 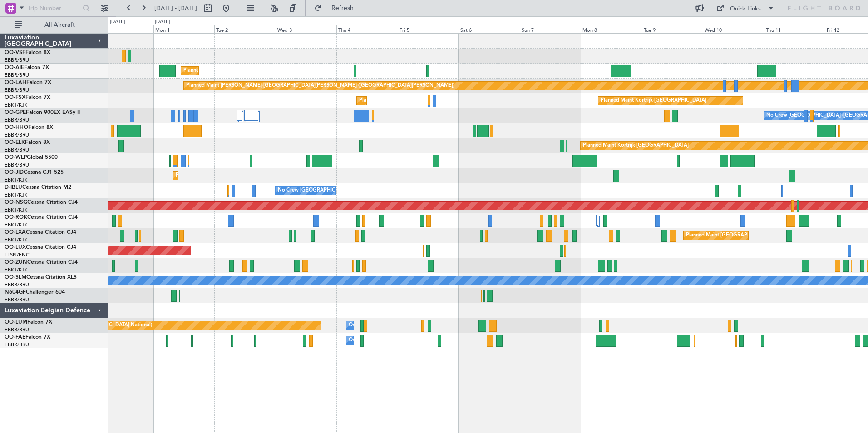 I want to click on div: Sun 31, so click(x=122, y=29).